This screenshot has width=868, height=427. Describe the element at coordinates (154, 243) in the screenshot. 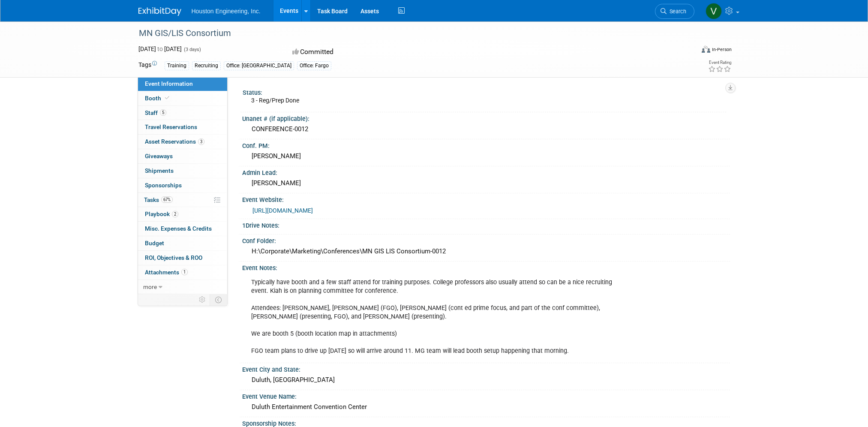

I see `span: Budget` at that location.